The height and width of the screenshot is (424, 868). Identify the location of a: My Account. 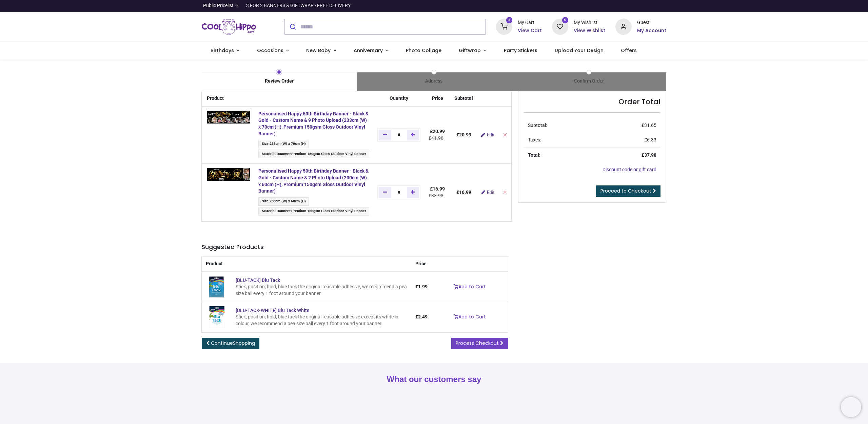
(651, 31).